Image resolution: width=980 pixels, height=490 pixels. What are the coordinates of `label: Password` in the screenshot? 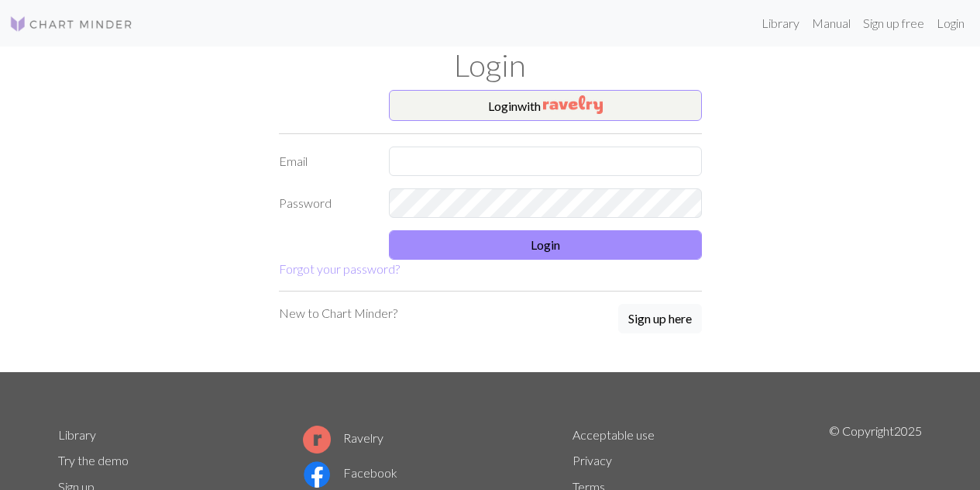 It's located at (324, 203).